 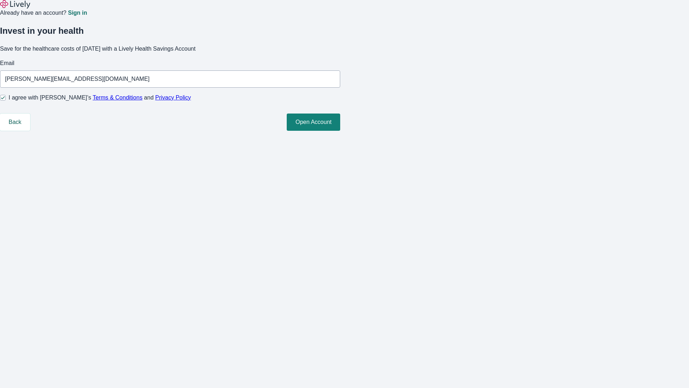 What do you see at coordinates (313, 122) in the screenshot?
I see `button: Open Account` at bounding box center [313, 122].